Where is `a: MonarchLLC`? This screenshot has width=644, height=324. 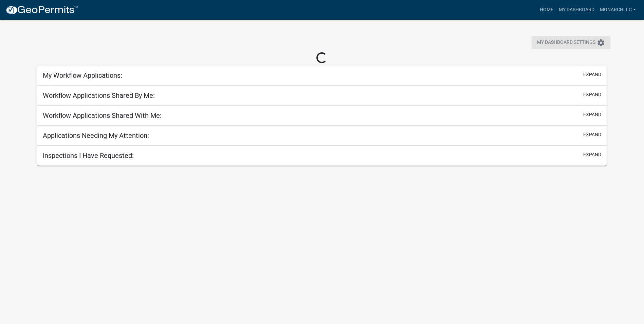 a: MonarchLLC is located at coordinates (618, 10).